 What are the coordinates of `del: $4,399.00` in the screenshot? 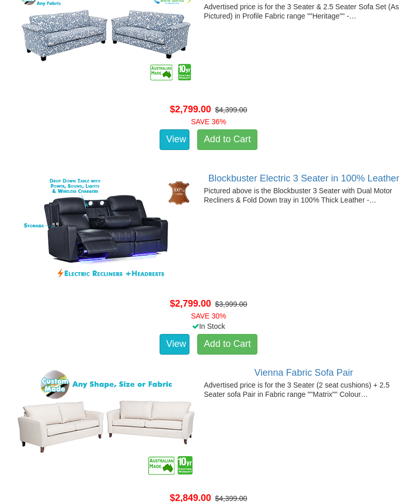 It's located at (231, 110).